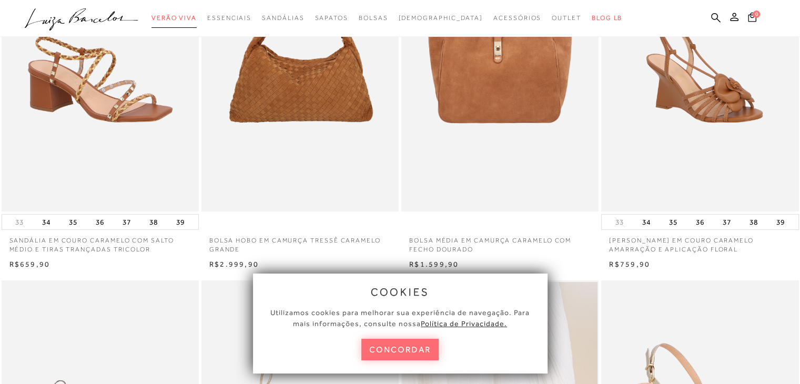 The width and height of the screenshot is (800, 384). Describe the element at coordinates (229, 18) in the screenshot. I see `span: Essenciais` at that location.